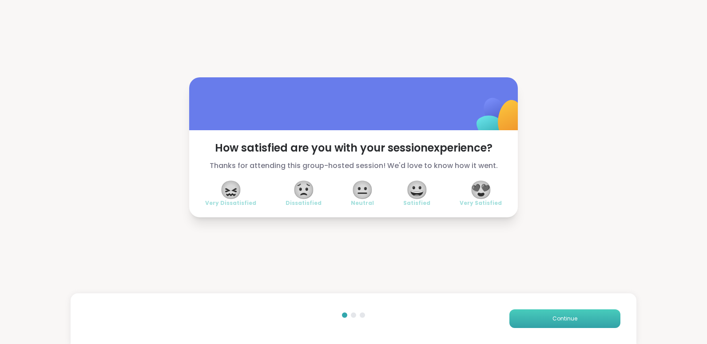  Describe the element at coordinates (565, 318) in the screenshot. I see `span: Continue` at that location.